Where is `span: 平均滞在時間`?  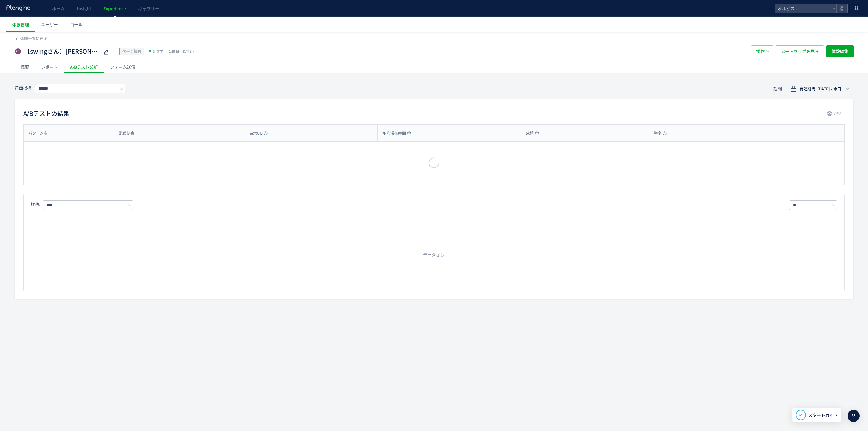
span: 平均滞在時間 is located at coordinates (397, 133).